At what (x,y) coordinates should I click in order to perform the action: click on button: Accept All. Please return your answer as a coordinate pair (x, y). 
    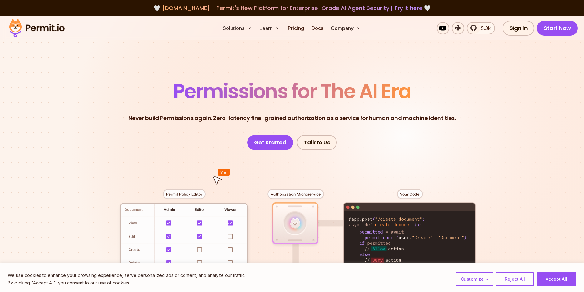
    Looking at the image, I should click on (557, 279).